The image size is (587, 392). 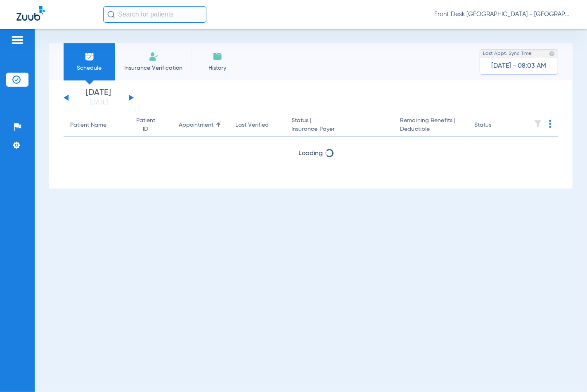 What do you see at coordinates (495, 125) in the screenshot?
I see `th: Status` at bounding box center [495, 125].